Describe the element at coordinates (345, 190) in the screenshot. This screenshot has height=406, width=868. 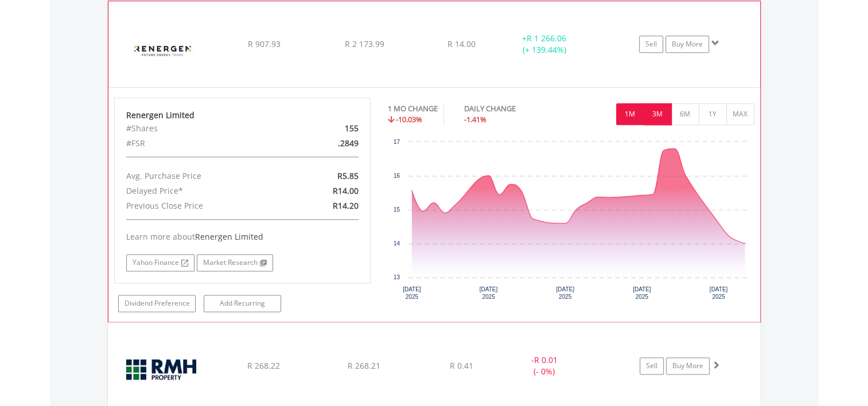
I see `span: R14.00` at that location.